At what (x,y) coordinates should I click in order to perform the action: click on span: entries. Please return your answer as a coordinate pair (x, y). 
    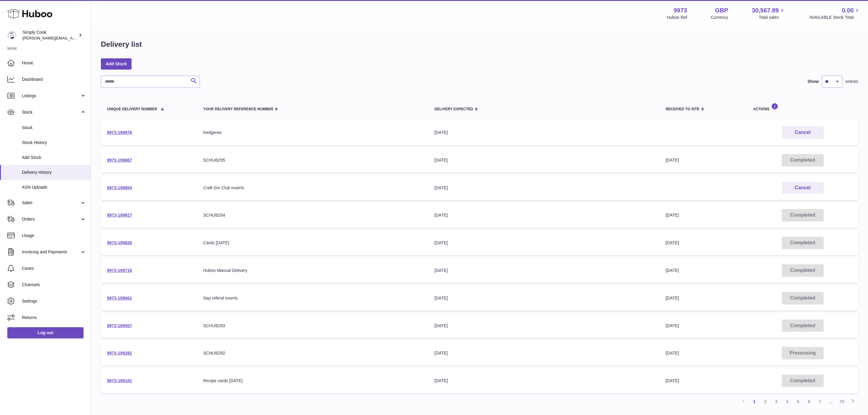
    Looking at the image, I should click on (852, 81).